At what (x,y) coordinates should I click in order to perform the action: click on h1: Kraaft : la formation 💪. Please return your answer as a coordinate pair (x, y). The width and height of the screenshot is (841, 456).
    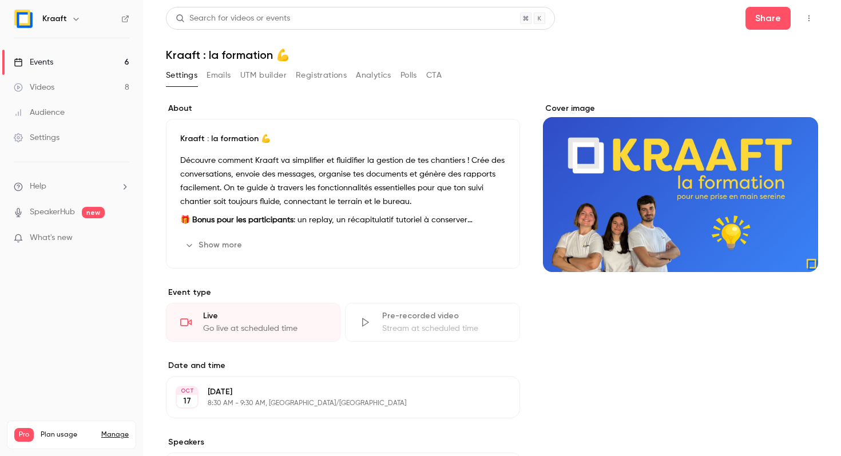
    Looking at the image, I should click on (492, 55).